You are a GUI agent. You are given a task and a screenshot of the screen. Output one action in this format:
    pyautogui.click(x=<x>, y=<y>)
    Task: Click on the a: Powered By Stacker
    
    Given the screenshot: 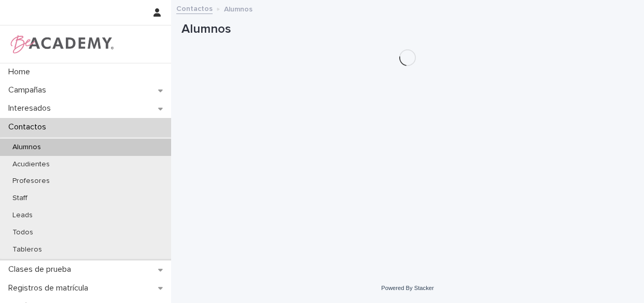 What is the action you would take?
    pyautogui.click(x=407, y=288)
    